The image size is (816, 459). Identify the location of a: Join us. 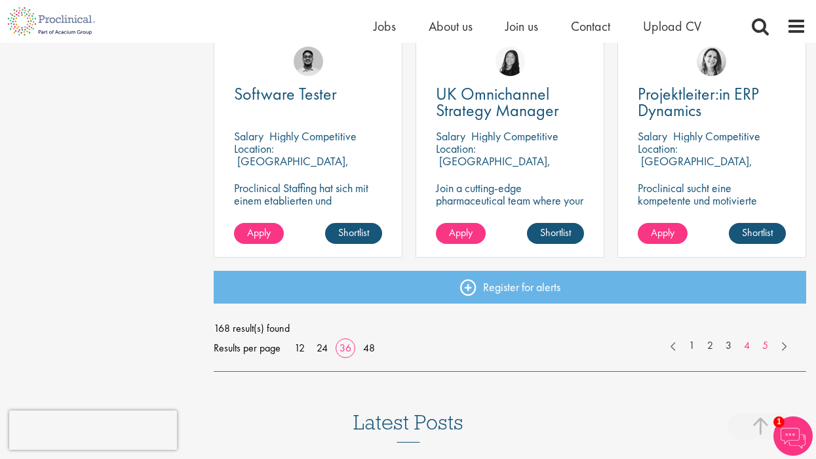
(522, 26).